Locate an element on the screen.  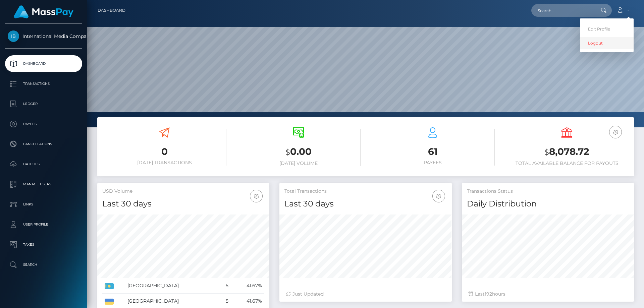
h3: 0 is located at coordinates (165, 151).